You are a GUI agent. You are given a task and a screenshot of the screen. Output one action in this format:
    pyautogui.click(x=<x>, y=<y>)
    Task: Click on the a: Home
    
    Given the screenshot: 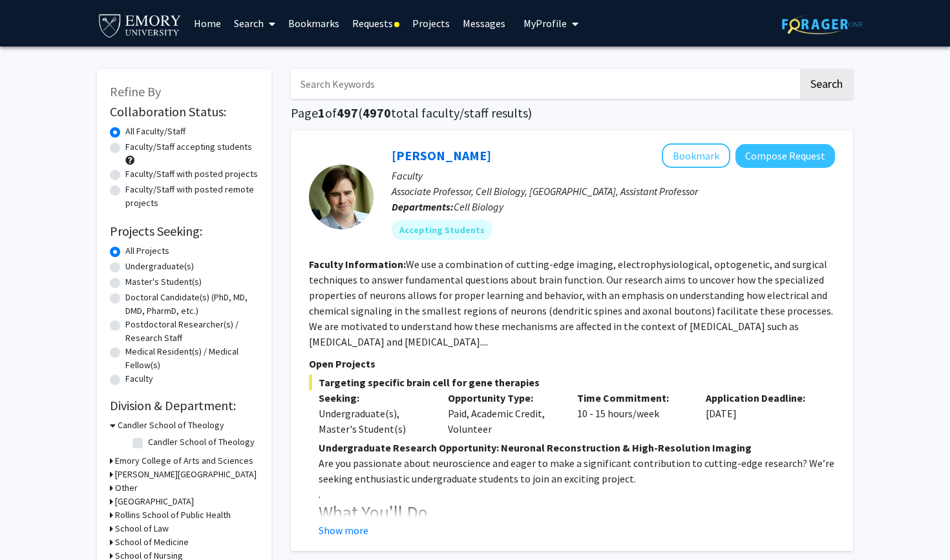 What is the action you would take?
    pyautogui.click(x=207, y=23)
    